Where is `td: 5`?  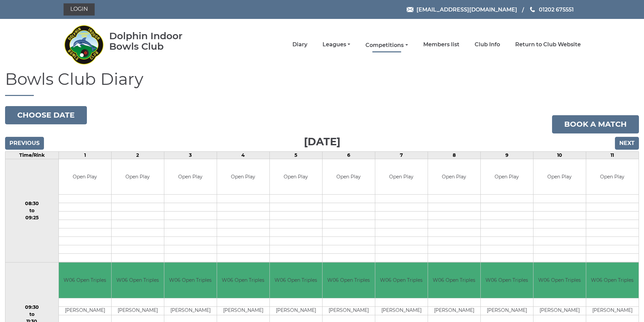
td: 5 is located at coordinates (296, 155).